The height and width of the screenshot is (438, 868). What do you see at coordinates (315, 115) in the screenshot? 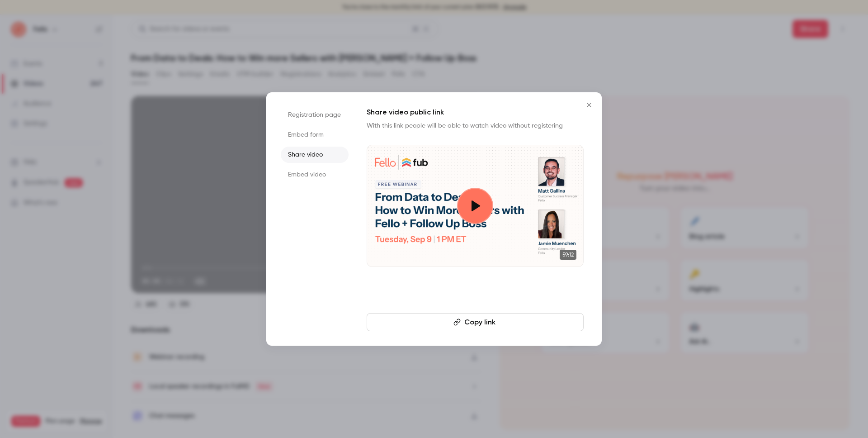
I see `li: Registration page` at bounding box center [315, 115].